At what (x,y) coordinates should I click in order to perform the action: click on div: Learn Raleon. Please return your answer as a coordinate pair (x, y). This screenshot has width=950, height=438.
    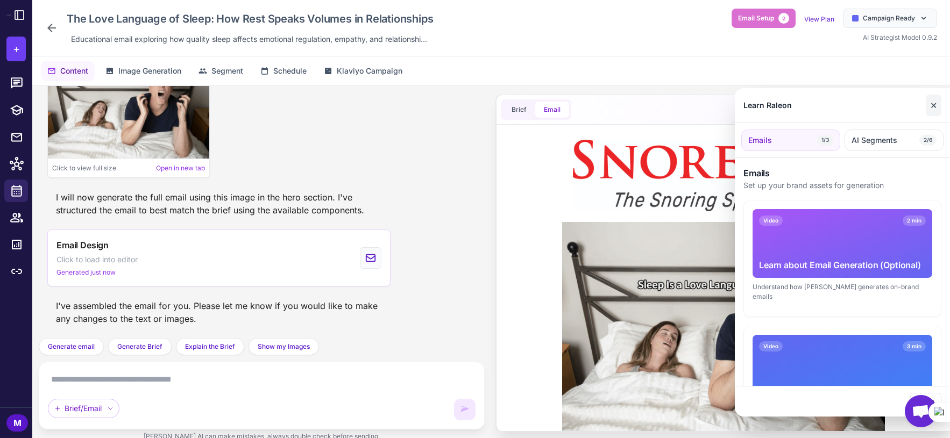
    Looking at the image, I should click on (768, 105).